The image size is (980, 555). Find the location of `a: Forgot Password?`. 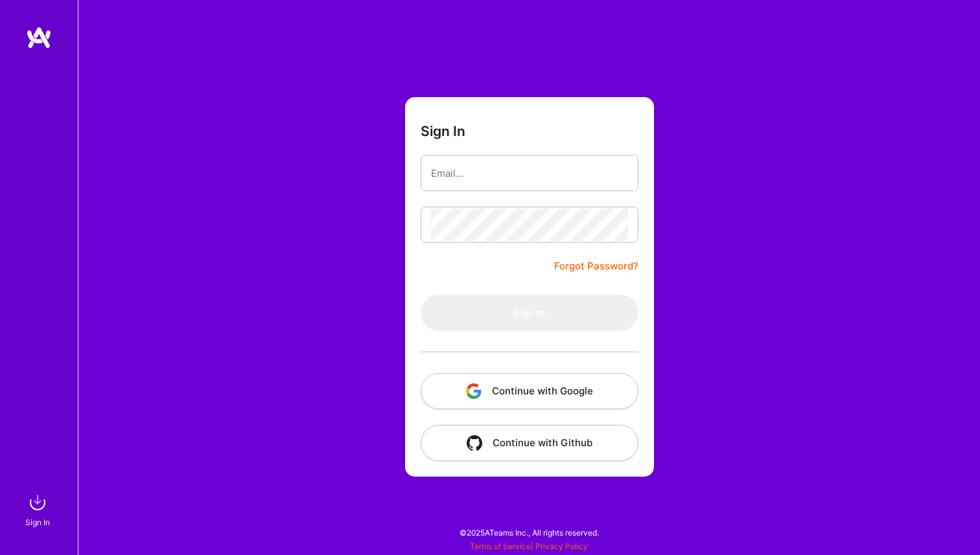

a: Forgot Password? is located at coordinates (596, 266).